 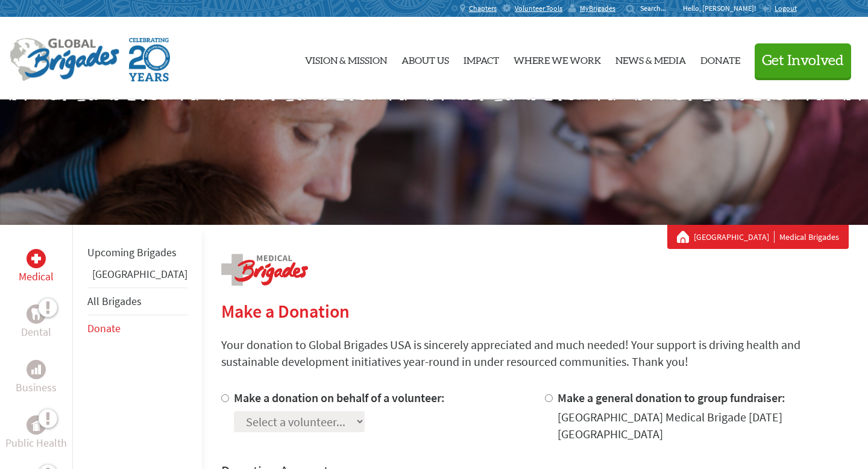 What do you see at coordinates (340, 397) in the screenshot?
I see `label: Make a donation on behalf of a volunteer:` at bounding box center [340, 397].